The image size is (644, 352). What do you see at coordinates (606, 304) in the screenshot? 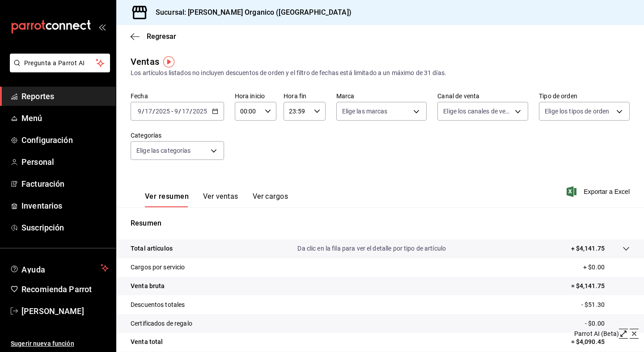
I see `p: - $51.30` at bounding box center [606, 304].